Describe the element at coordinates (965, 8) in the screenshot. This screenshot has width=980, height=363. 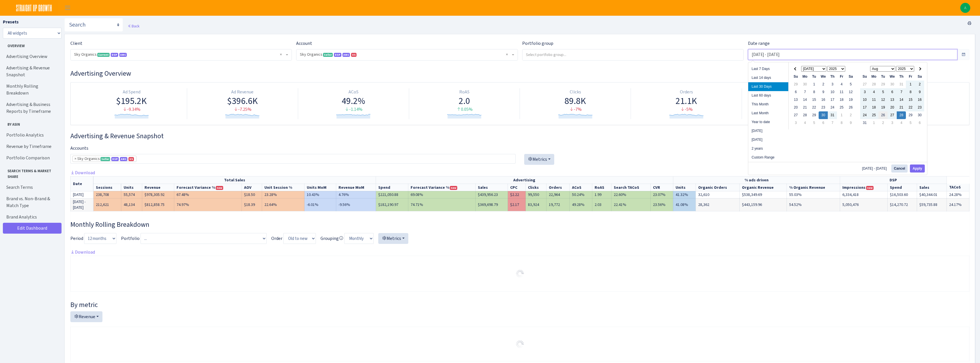
I see `a: A` at that location.